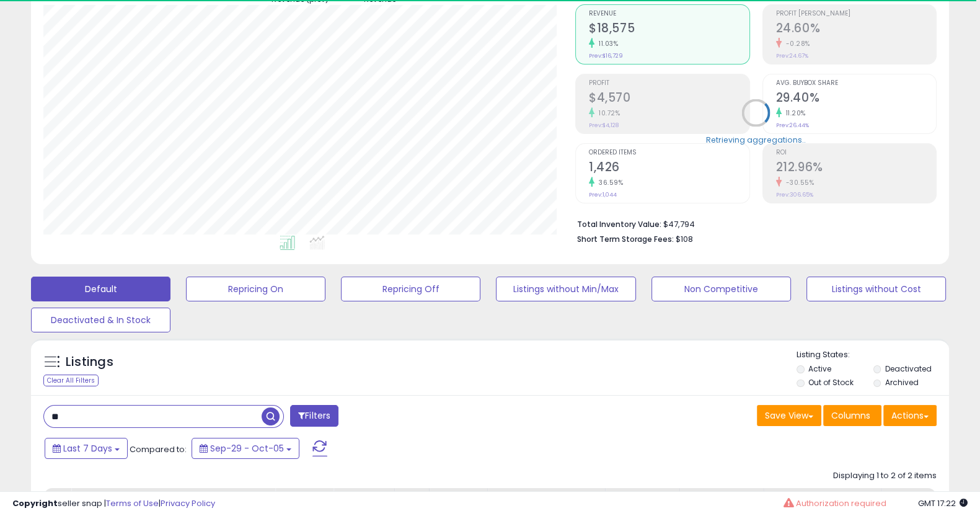 The width and height of the screenshot is (980, 516). What do you see at coordinates (789, 416) in the screenshot?
I see `button: Save View` at bounding box center [789, 416].